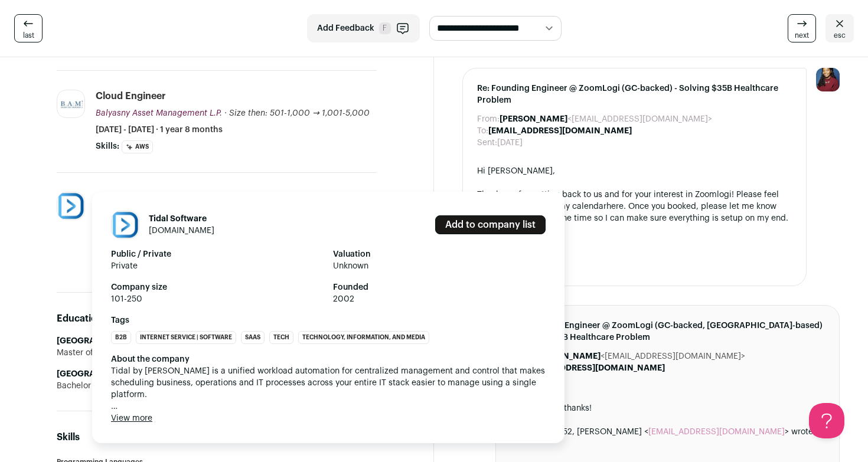  Describe the element at coordinates (217, 437) in the screenshot. I see `h2: Skills` at that location.